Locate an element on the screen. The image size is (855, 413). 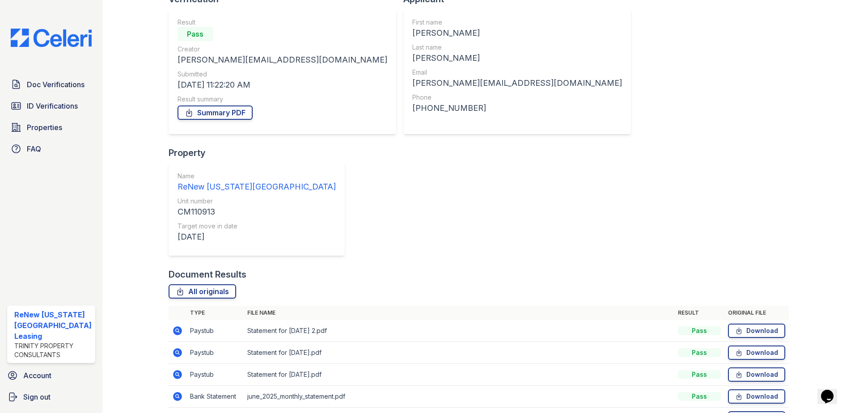
div: Submitted is located at coordinates (282, 74).